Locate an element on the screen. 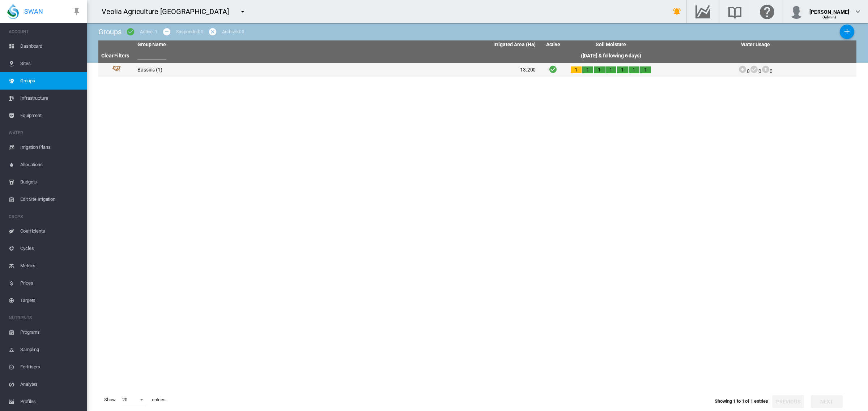  th: Group Name is located at coordinates (235, 45).